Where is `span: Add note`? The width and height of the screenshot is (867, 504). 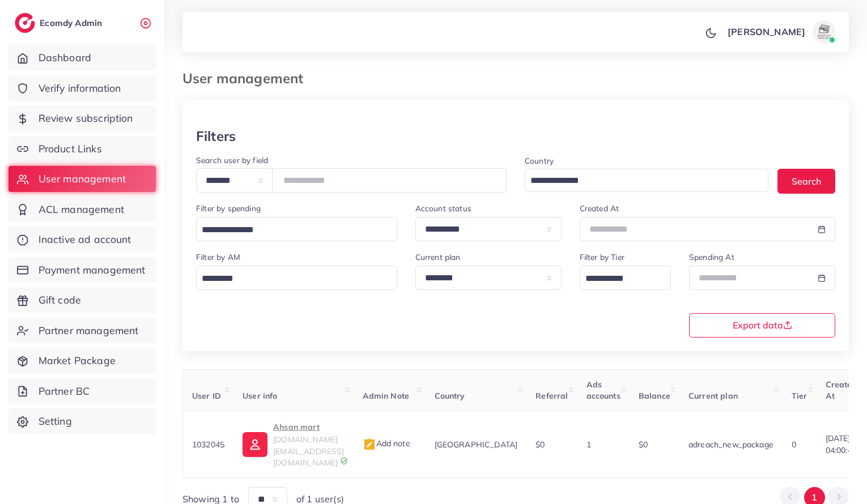 span: Add note is located at coordinates (387, 443).